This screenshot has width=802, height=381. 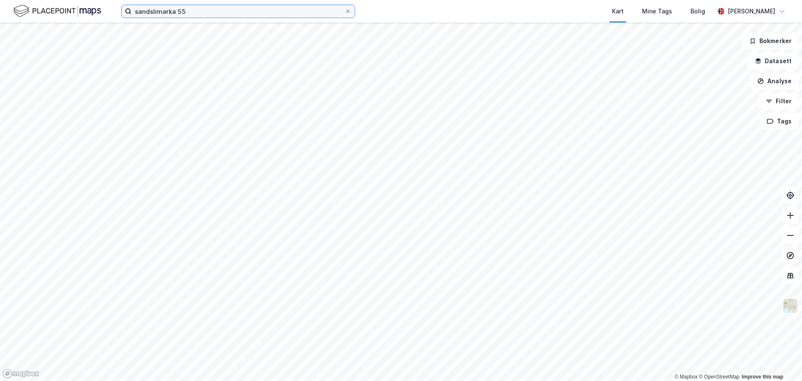 I want to click on button: Tags, so click(x=779, y=121).